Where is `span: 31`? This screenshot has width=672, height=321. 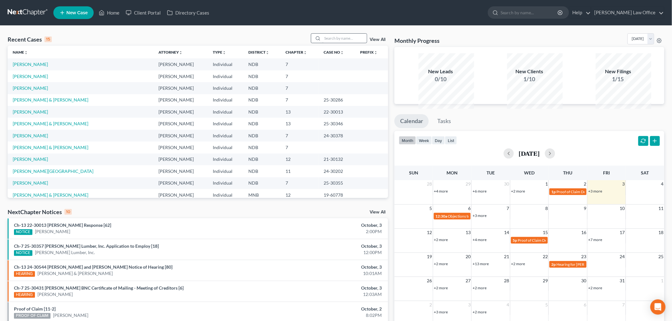
span: 31 is located at coordinates (623, 281).